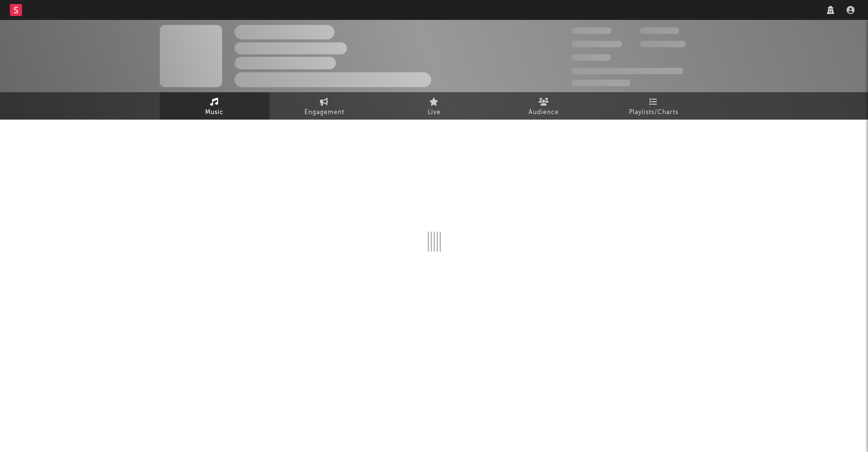 The height and width of the screenshot is (452, 868). What do you see at coordinates (663, 44) in the screenshot?
I see `span: 1,000,000` at bounding box center [663, 44].